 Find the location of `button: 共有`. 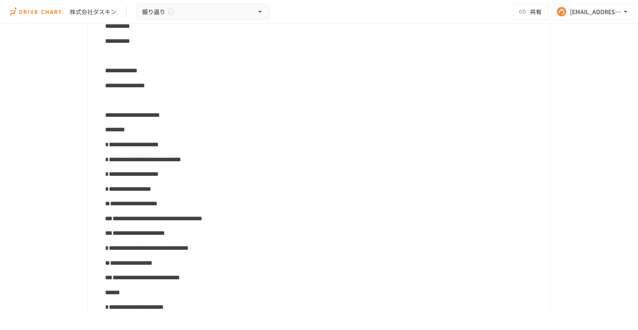

button: 共有 is located at coordinates (531, 12).